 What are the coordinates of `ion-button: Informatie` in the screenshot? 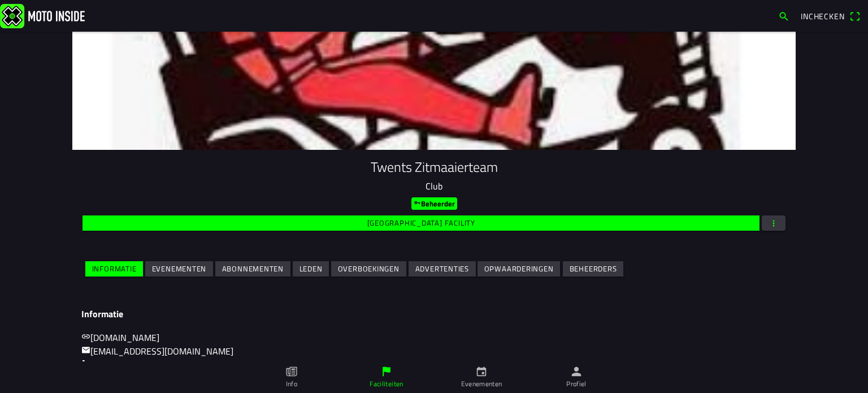 It's located at (114, 269).